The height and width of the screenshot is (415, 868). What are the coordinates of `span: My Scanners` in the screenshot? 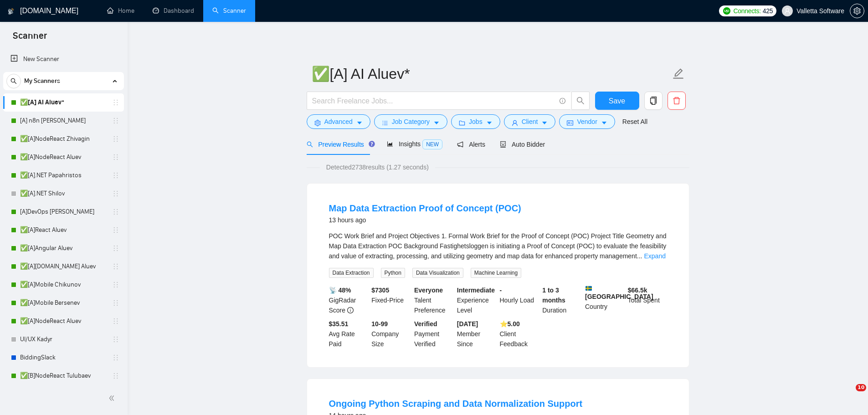 It's located at (42, 81).